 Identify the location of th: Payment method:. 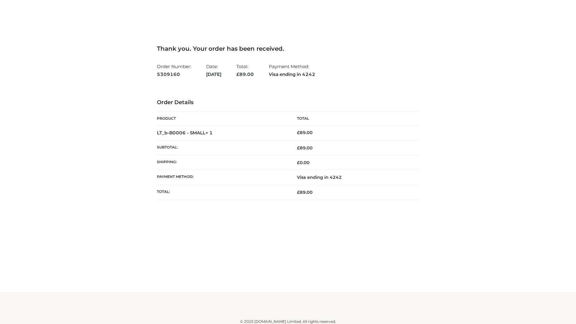
(222, 177).